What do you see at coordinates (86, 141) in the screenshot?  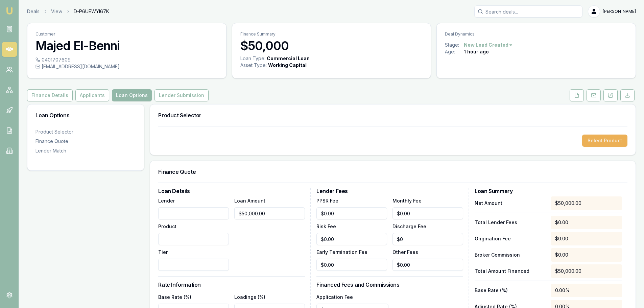 I see `div: Finance Quote` at bounding box center [86, 141].